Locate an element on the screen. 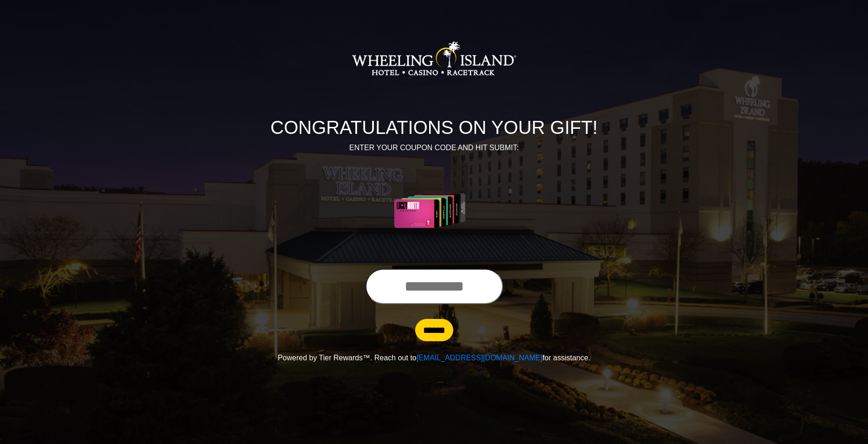  img: Logo is located at coordinates (434, 58).